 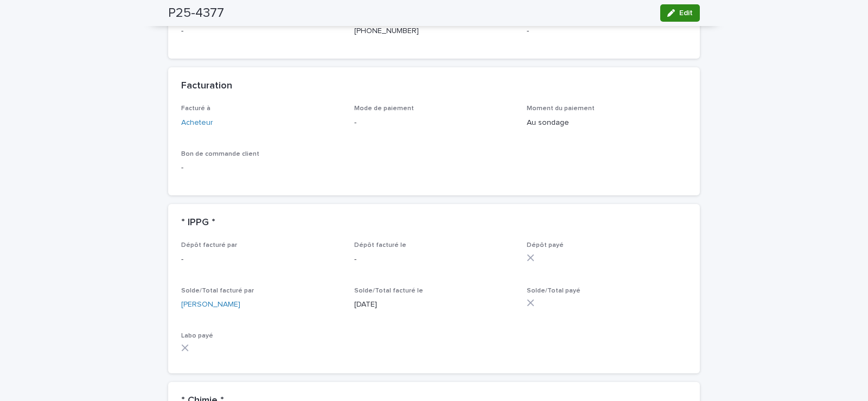 I want to click on span: Dépôt facturé le, so click(x=380, y=245).